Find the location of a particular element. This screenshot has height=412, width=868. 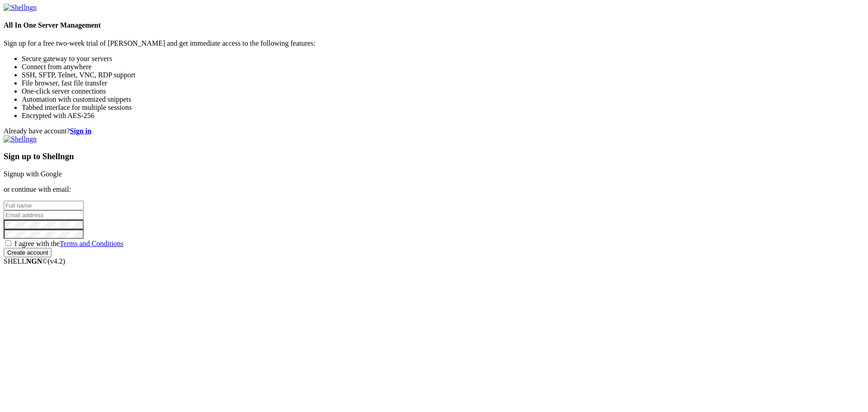

span: SHELL © is located at coordinates (34, 261).